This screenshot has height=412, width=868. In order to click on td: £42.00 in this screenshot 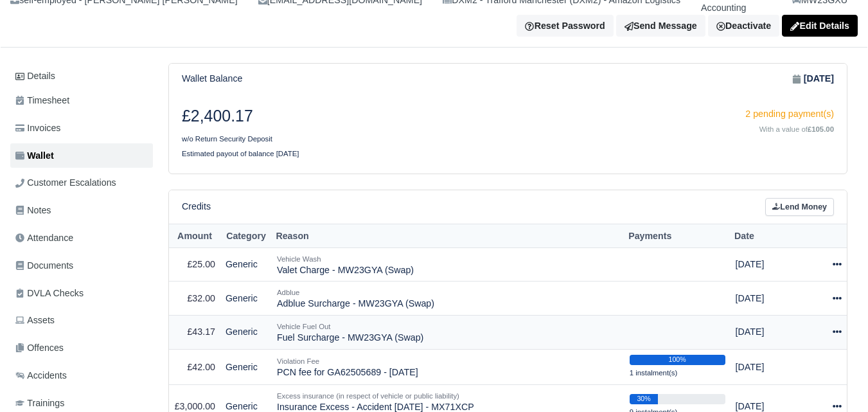, I will do `click(195, 367)`.